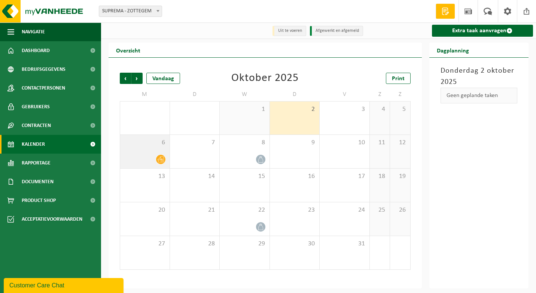  Describe the element at coordinates (145, 210) in the screenshot. I see `span: 20` at that location.